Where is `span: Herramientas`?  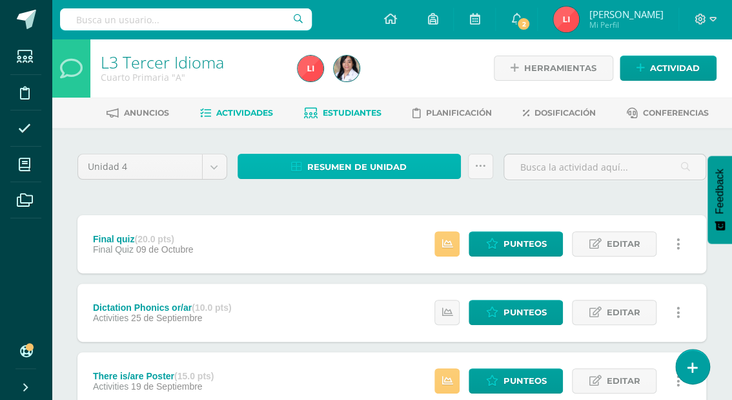 span: Herramientas is located at coordinates (561, 68).